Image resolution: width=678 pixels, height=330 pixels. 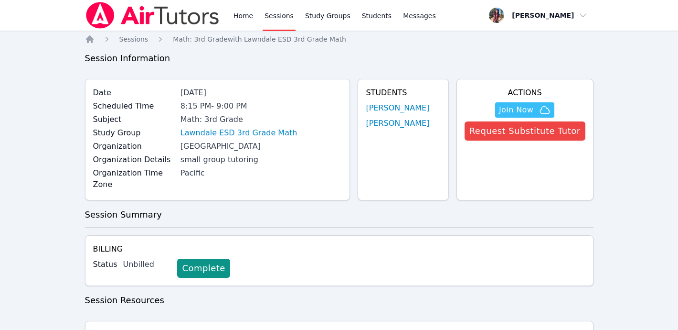 What do you see at coordinates (134, 93) in the screenshot?
I see `label: Date` at bounding box center [134, 93].